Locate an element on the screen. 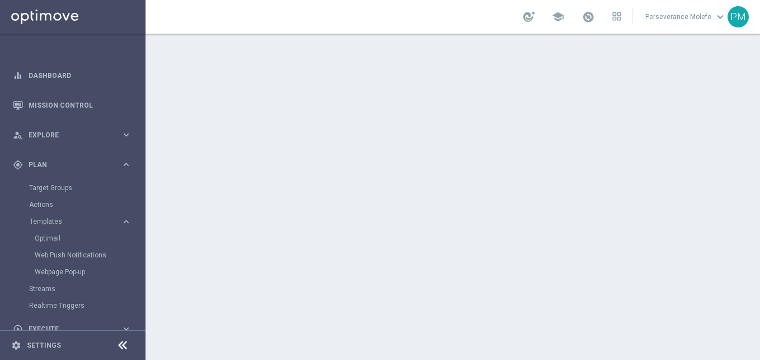 The height and width of the screenshot is (360, 760). button: person_search Explore keyboard_arrow_right is located at coordinates (72, 135).